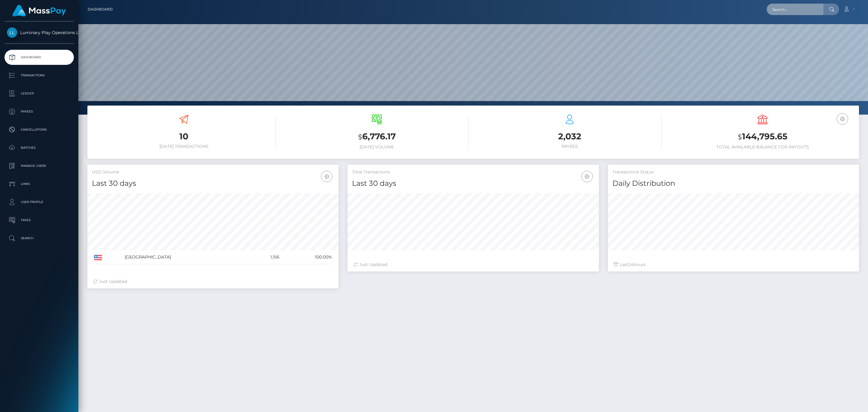 Image resolution: width=868 pixels, height=412 pixels. Describe the element at coordinates (39, 58) in the screenshot. I see `p: Dashboard` at that location.